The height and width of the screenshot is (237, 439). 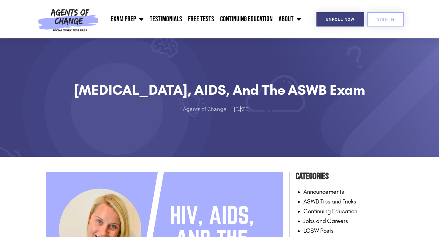 What do you see at coordinates (319, 231) in the screenshot?
I see `a: LCSW Posts` at bounding box center [319, 231].